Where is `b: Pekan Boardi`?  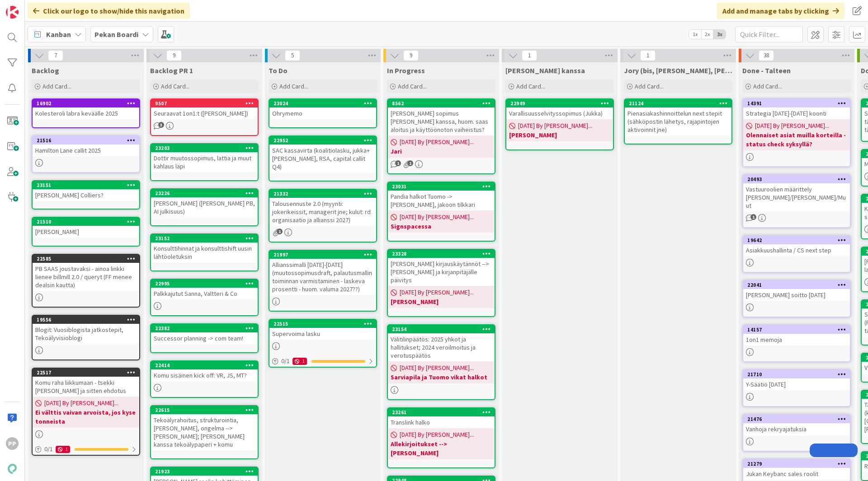 b: Pekan Boardi is located at coordinates (116, 34).